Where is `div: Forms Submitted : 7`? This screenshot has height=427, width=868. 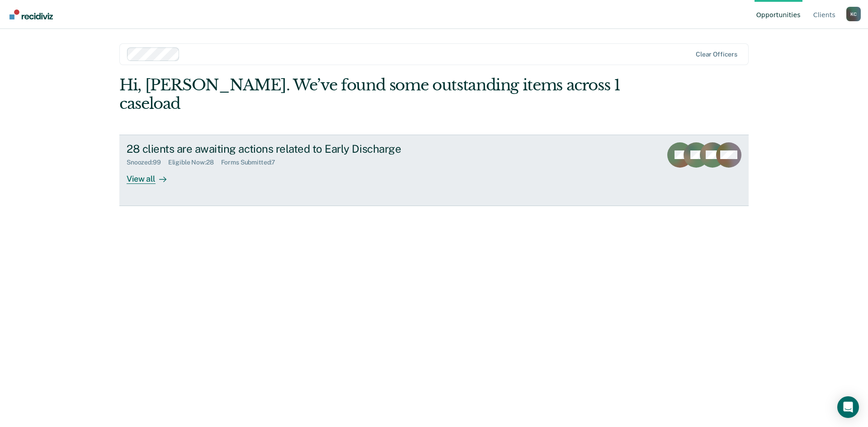
div: Forms Submitted : 7 is located at coordinates (252, 162).